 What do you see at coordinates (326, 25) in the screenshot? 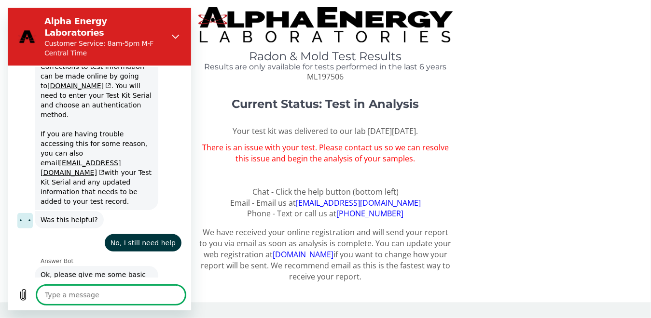
I see `img: TightCrop.jpg` at bounding box center [326, 25].